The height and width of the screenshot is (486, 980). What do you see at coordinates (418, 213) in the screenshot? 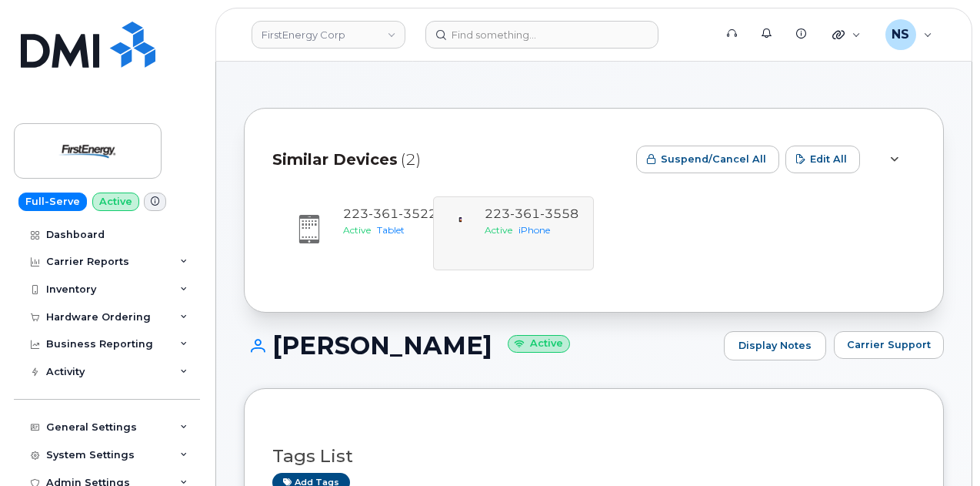
I see `span: 3522` at bounding box center [418, 213].